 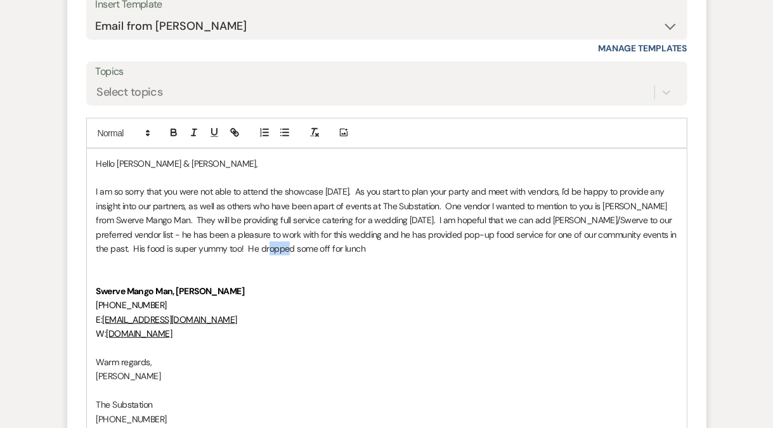 I want to click on span: E:, so click(x=100, y=320).